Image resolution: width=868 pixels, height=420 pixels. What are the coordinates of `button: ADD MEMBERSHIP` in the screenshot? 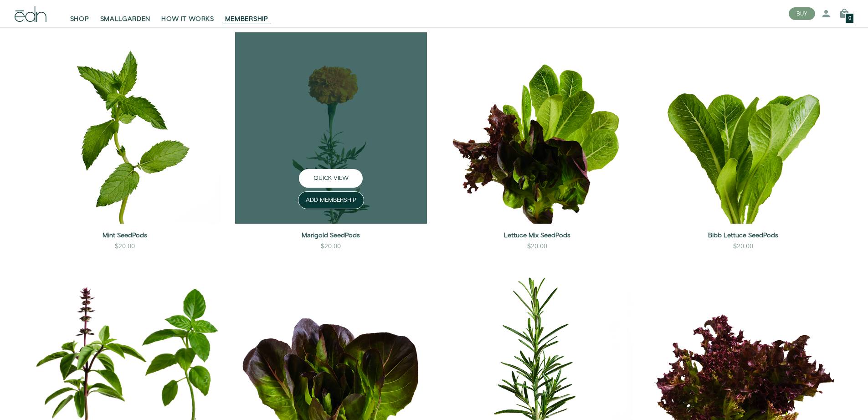 It's located at (330, 200).